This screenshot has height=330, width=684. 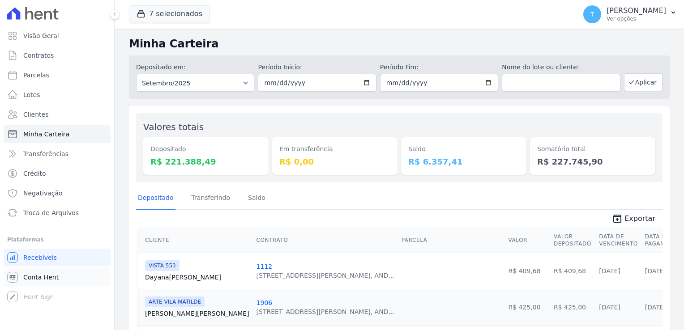 I want to click on span: Exportar, so click(x=640, y=219).